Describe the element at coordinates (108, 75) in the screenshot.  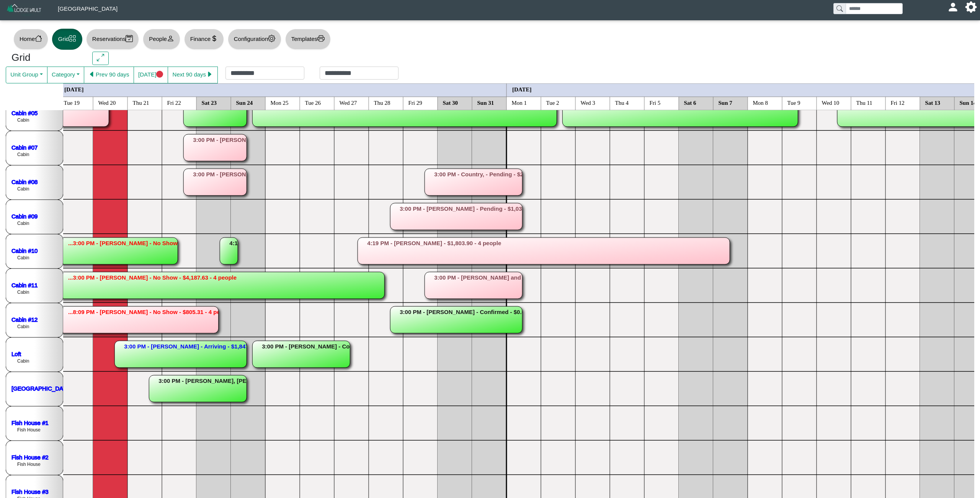
I see `button: caret left fillPrev 90 days` at that location.